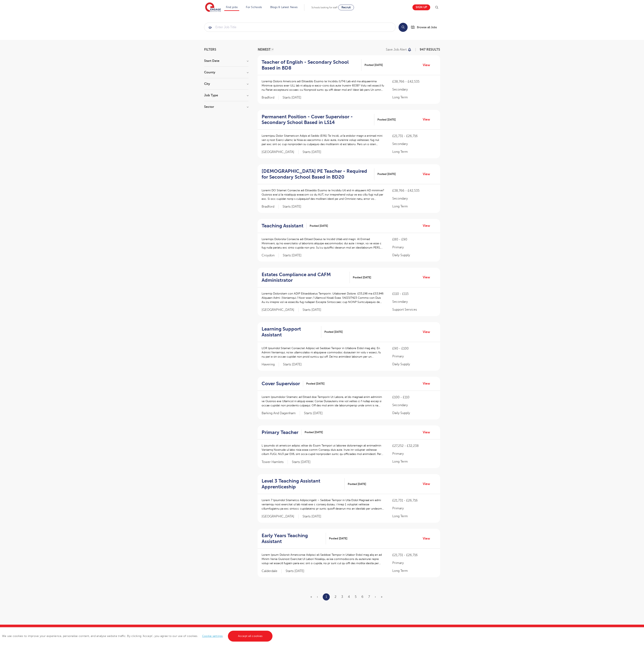 The height and width of the screenshot is (645, 644). What do you see at coordinates (427, 27) in the screenshot?
I see `span: Browse all Jobs` at bounding box center [427, 27].